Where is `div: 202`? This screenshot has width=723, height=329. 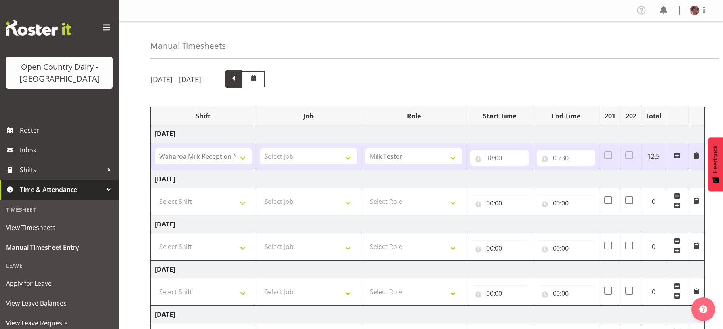
div: 202 is located at coordinates (631, 116).